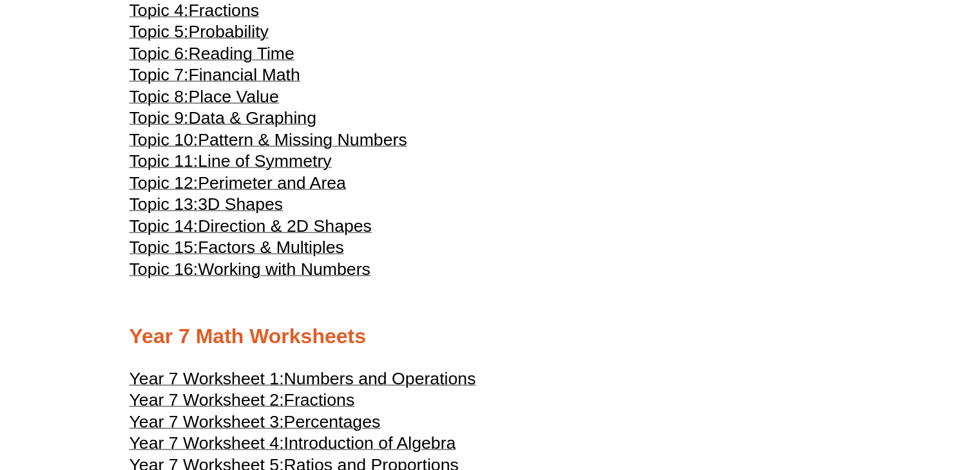  I want to click on span: Place Value, so click(233, 97).